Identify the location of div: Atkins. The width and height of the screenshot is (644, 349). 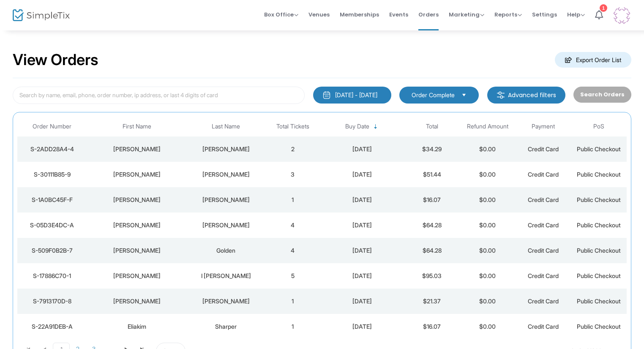
(226, 200).